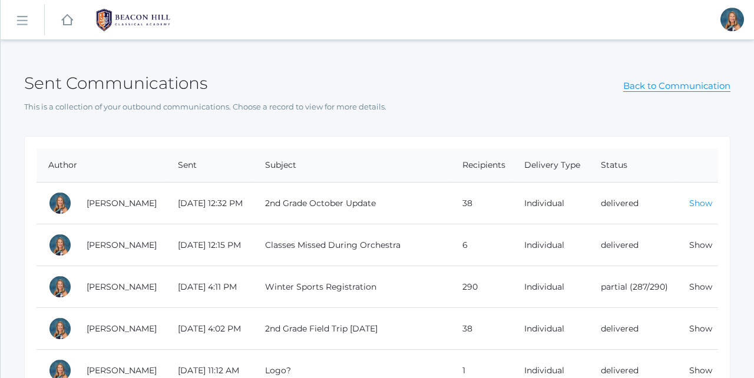 The width and height of the screenshot is (754, 378). Describe the element at coordinates (351, 287) in the screenshot. I see `td: Winter Sports Registration` at that location.